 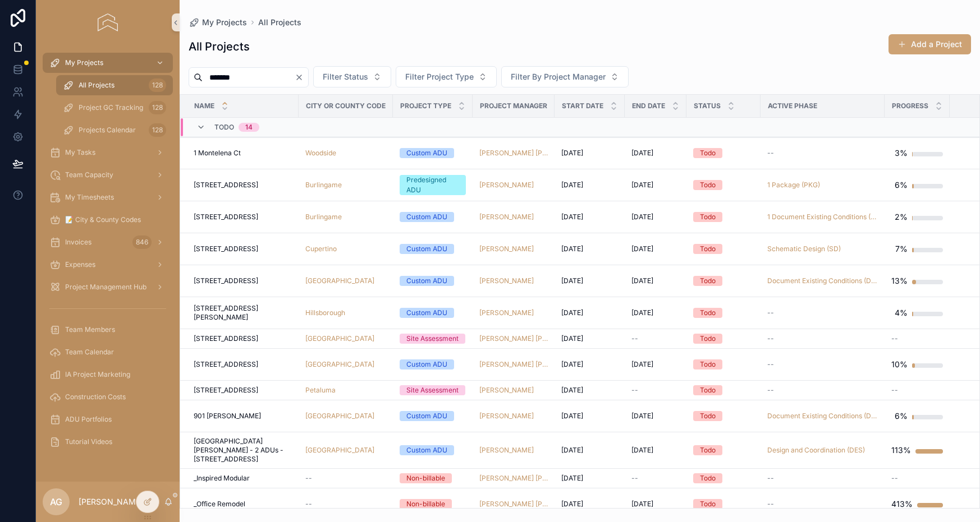 I want to click on span: 1 Package (PKG), so click(x=794, y=185).